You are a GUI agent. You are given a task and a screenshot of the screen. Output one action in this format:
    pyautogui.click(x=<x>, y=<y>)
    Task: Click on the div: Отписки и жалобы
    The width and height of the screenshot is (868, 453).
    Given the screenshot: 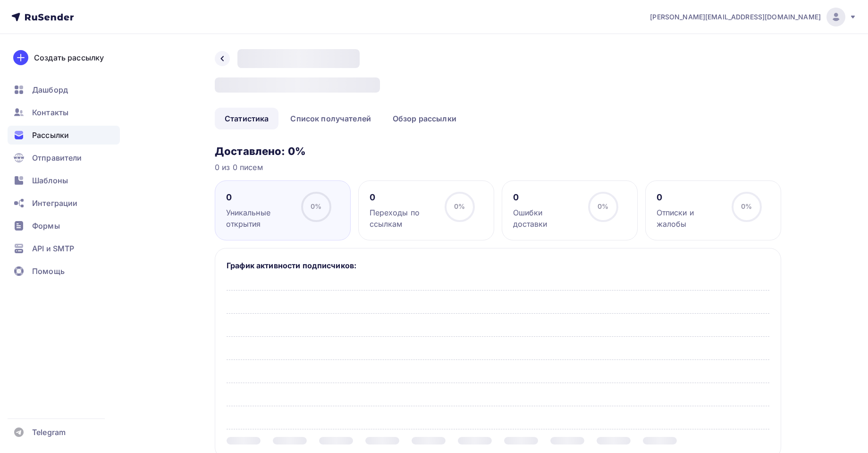 What is the action you would take?
    pyautogui.click(x=689, y=218)
    